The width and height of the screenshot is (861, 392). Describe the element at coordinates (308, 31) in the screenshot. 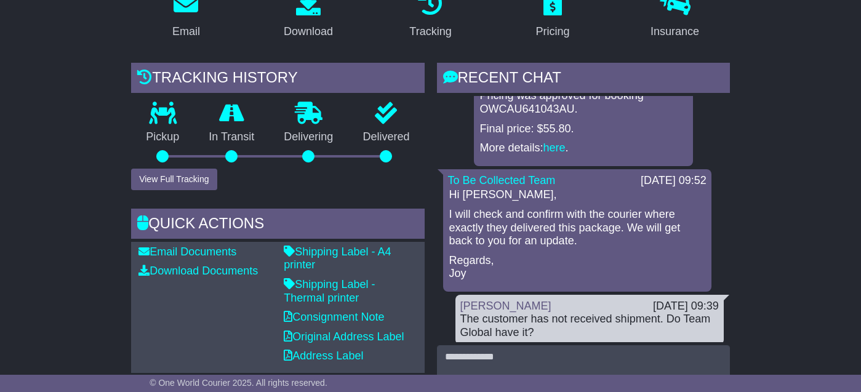

I see `div: Download` at that location.